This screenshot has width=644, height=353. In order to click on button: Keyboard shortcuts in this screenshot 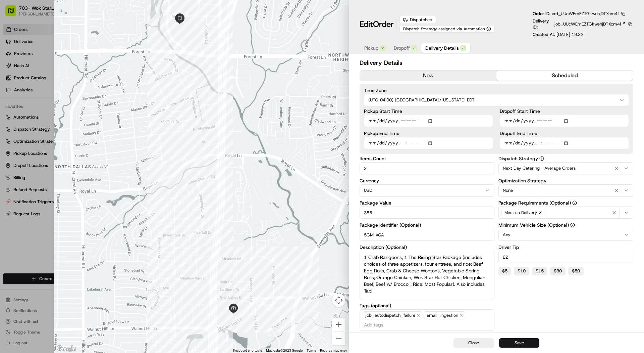, I will do `click(247, 350)`.